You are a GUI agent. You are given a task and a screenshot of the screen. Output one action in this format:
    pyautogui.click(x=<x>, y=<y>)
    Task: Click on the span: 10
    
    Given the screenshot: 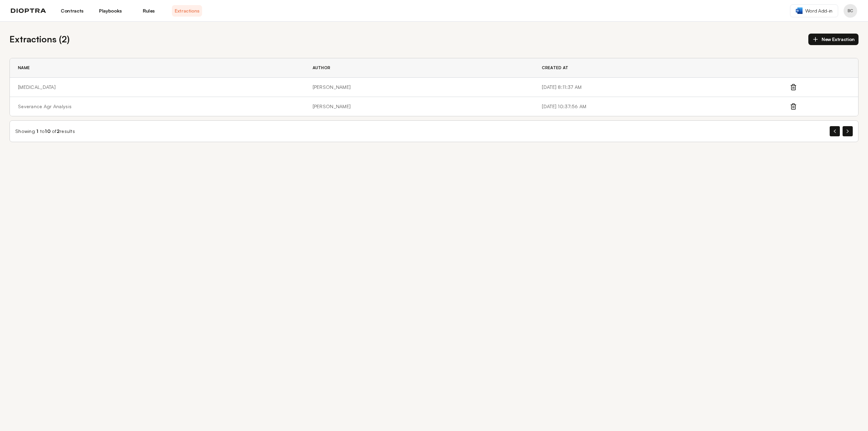 What is the action you would take?
    pyautogui.click(x=48, y=131)
    